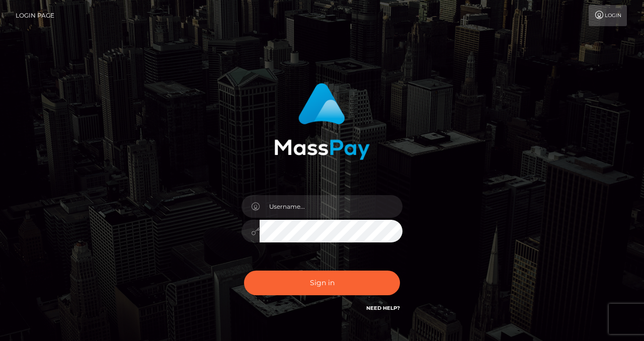 This screenshot has width=644, height=341. Describe the element at coordinates (34, 15) in the screenshot. I see `a: Login Page` at that location.